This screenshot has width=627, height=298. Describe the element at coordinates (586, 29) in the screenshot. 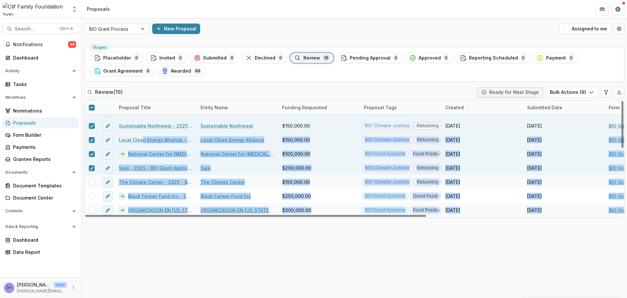

I see `button: Assigned to me` at that location.